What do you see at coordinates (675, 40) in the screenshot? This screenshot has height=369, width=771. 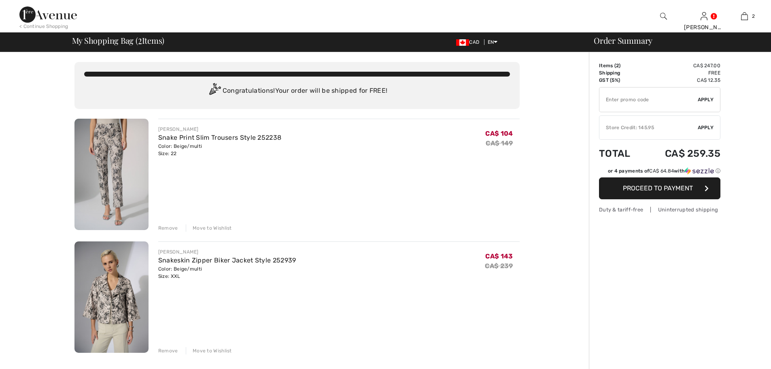 I see `div: Order Summary` at bounding box center [675, 40].